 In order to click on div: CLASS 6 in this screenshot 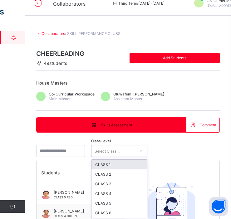, I will do `click(119, 213)`.